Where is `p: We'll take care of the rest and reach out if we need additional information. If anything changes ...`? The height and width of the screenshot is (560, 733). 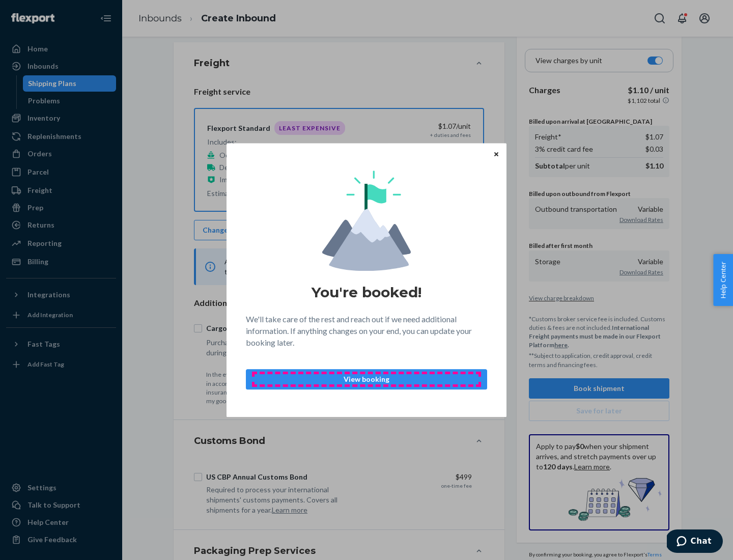 p: We'll take care of the rest and reach out if we need additional information. If anything changes ... is located at coordinates (366, 330).